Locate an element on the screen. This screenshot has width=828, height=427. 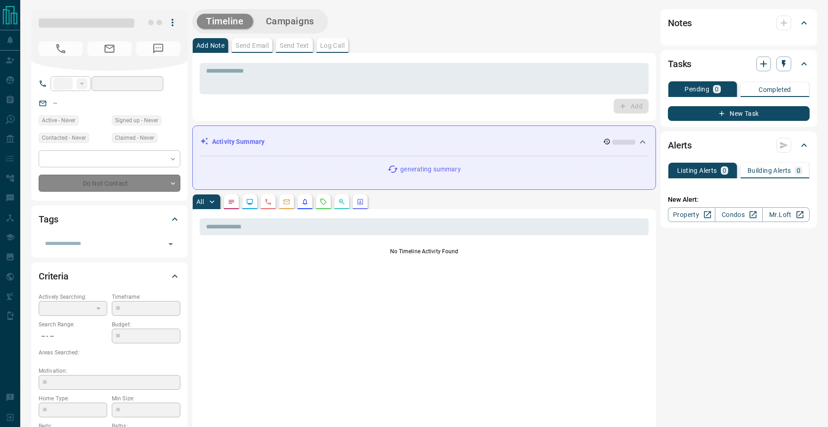
p: Actively Searching: is located at coordinates (73, 297).